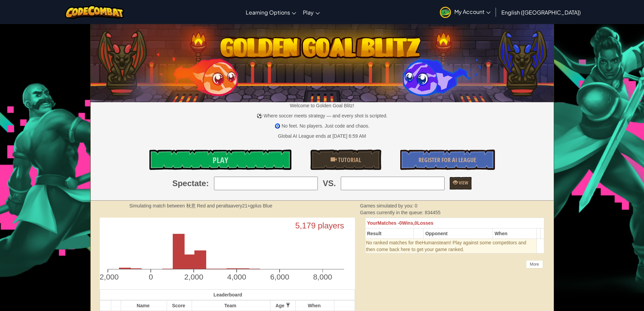 This screenshot has height=311, width=644. I want to click on text: 8,000, so click(323, 277).